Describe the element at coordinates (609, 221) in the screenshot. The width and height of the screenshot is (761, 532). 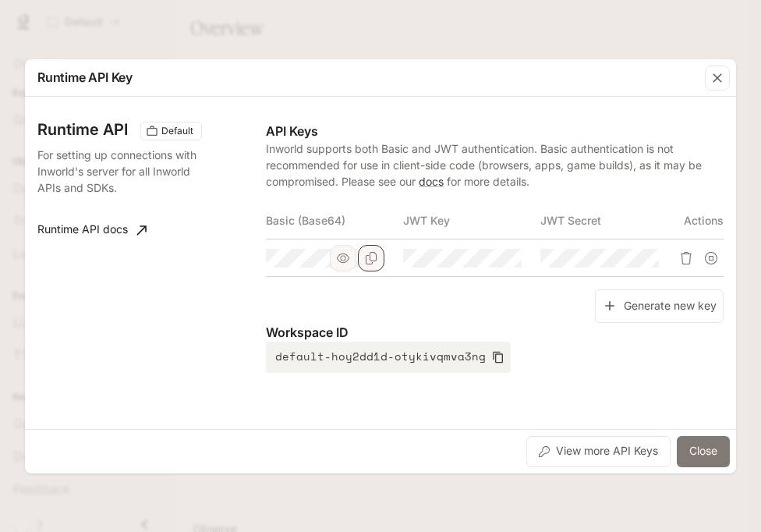
I see `th: JWT Secret` at that location.